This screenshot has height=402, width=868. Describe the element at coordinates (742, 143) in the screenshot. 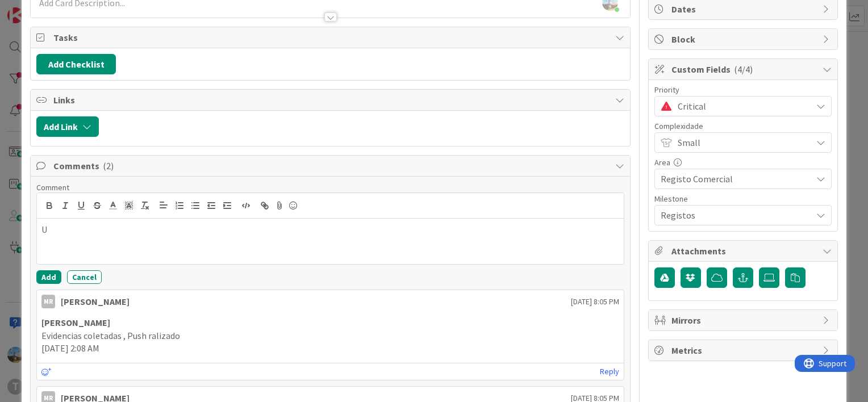

I see `span: Small` at that location.